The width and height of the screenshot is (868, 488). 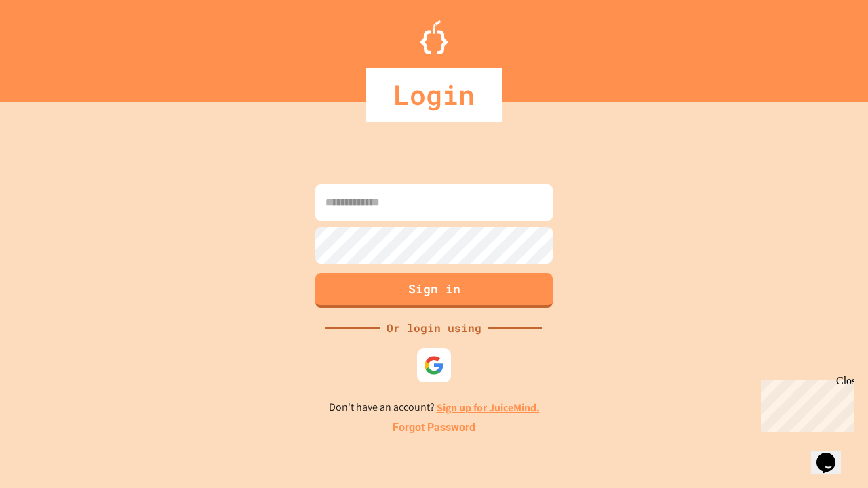 I want to click on img: Logo.svg, so click(x=434, y=38).